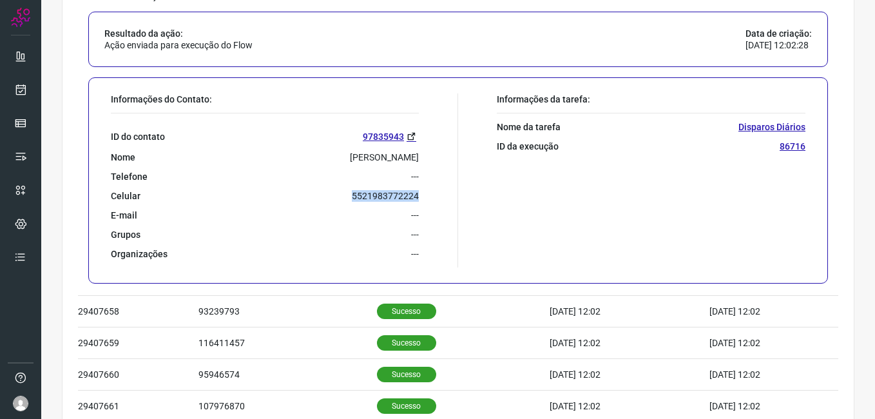 This screenshot has width=875, height=419. Describe the element at coordinates (651, 99) in the screenshot. I see `p: Informações da tarefa:` at that location.